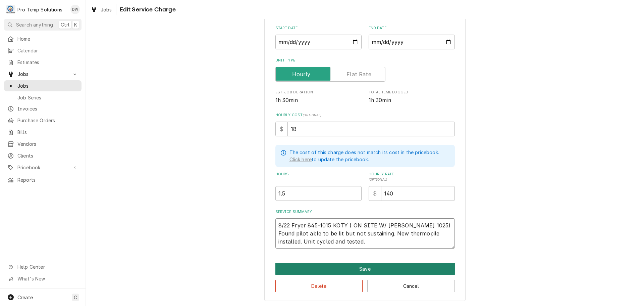 This screenshot has width=644, height=306. Describe the element at coordinates (365, 152) in the screenshot. I see `p: The cost of this charge does not match its cost in the pricebook.` at that location.